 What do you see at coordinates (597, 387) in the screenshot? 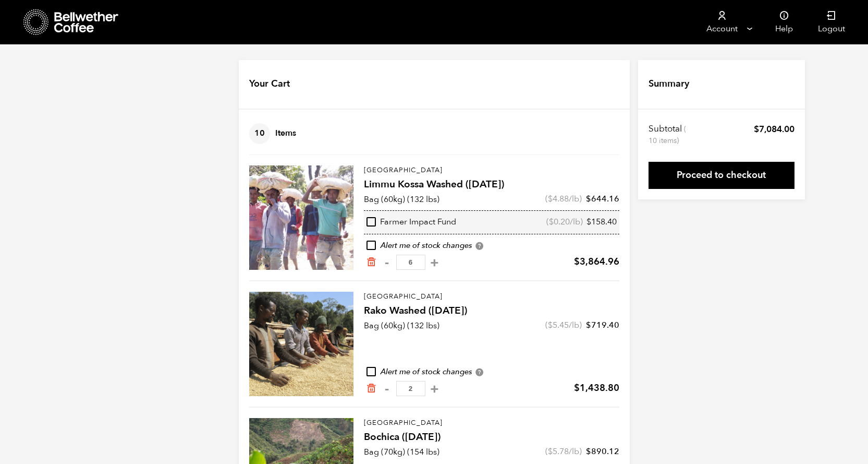
I see `bdi: 1,438.80` at bounding box center [597, 387].